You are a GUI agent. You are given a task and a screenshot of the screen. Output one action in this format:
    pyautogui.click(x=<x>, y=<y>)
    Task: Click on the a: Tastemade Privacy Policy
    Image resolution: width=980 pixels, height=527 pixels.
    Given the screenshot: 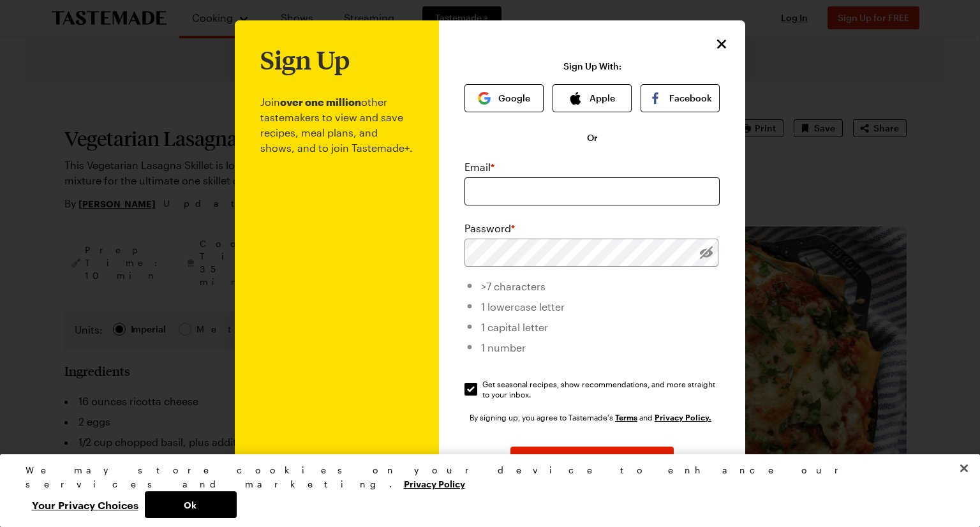 What is the action you would take?
    pyautogui.click(x=683, y=417)
    